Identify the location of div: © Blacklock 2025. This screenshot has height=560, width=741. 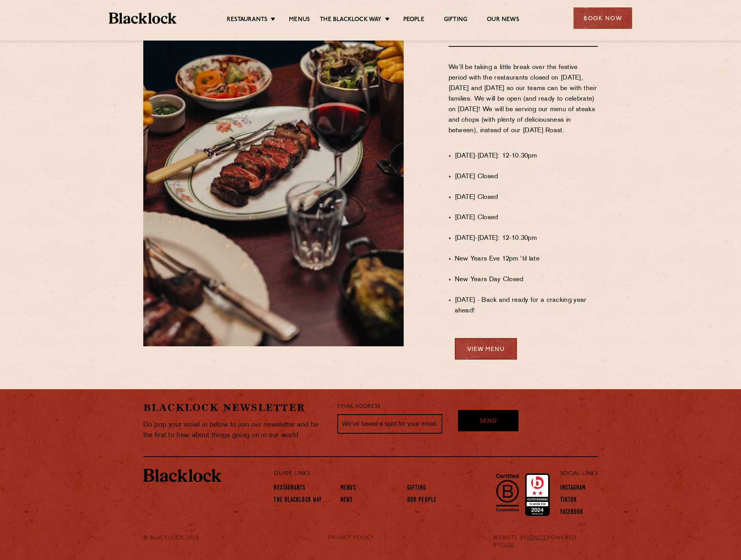
(176, 541).